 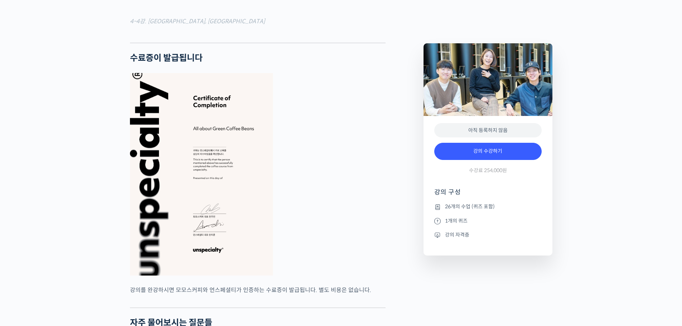 I want to click on h4: 강의 구성, so click(x=488, y=195).